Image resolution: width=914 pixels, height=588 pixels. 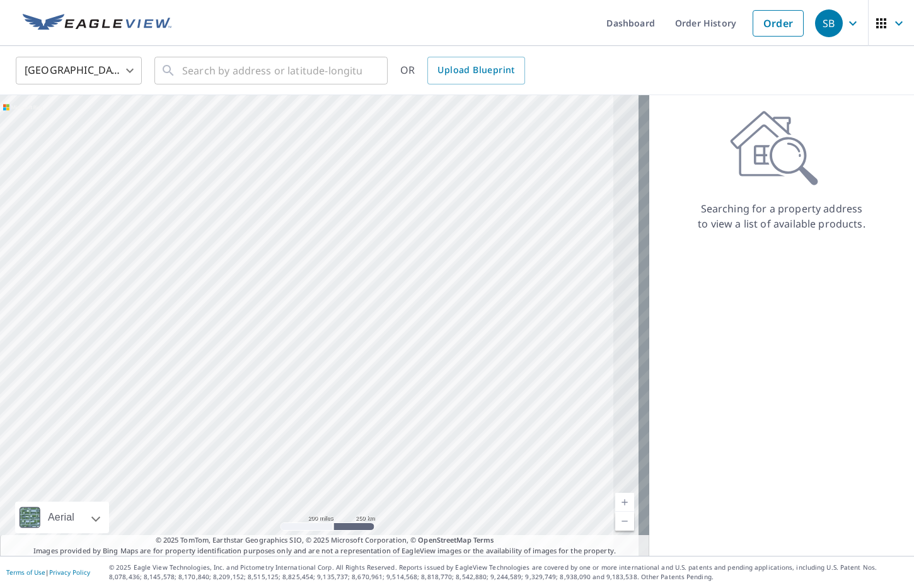 What do you see at coordinates (625, 521) in the screenshot?
I see `a: Current Level 5, Zoom Out` at bounding box center [625, 521].